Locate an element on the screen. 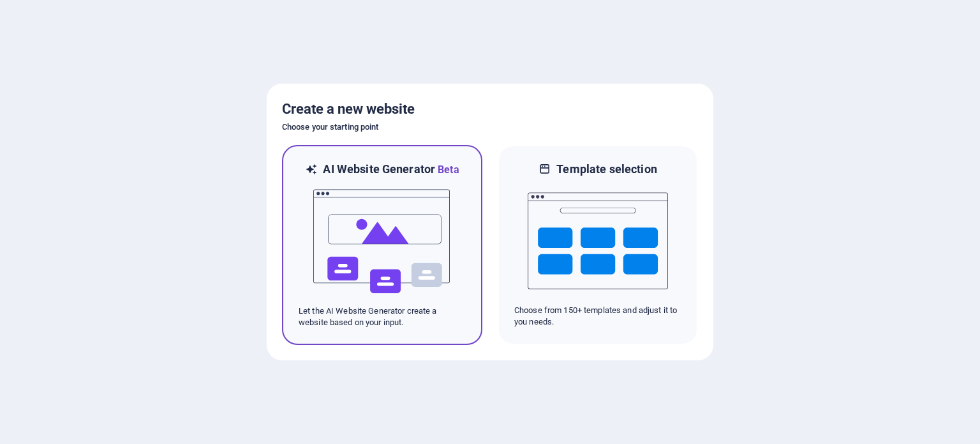 This screenshot has height=444, width=980. div: AI Website GeneratorBetaaiLet the AI Website Generator create a website based on your input. is located at coordinates (382, 245).